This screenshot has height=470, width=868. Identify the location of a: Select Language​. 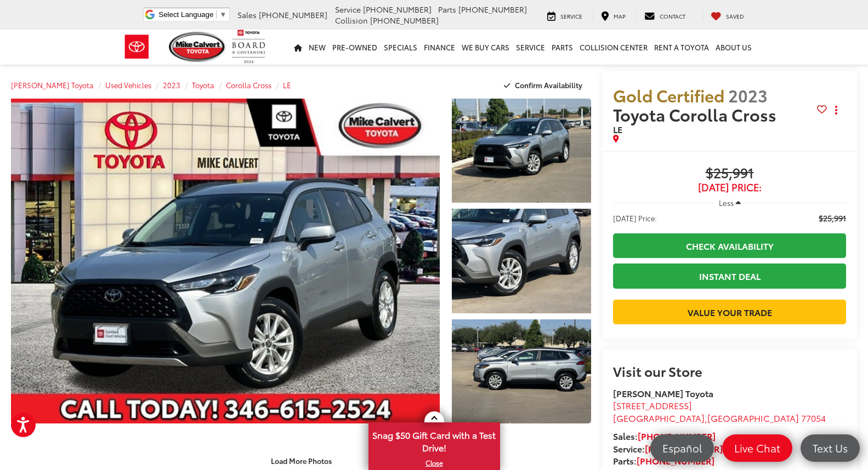
(192, 14).